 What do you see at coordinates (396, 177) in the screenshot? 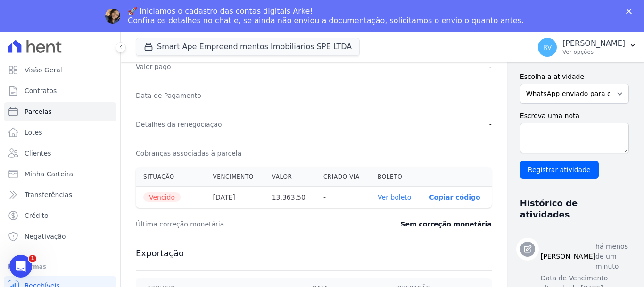
I see `th: Boleto` at bounding box center [396, 177].